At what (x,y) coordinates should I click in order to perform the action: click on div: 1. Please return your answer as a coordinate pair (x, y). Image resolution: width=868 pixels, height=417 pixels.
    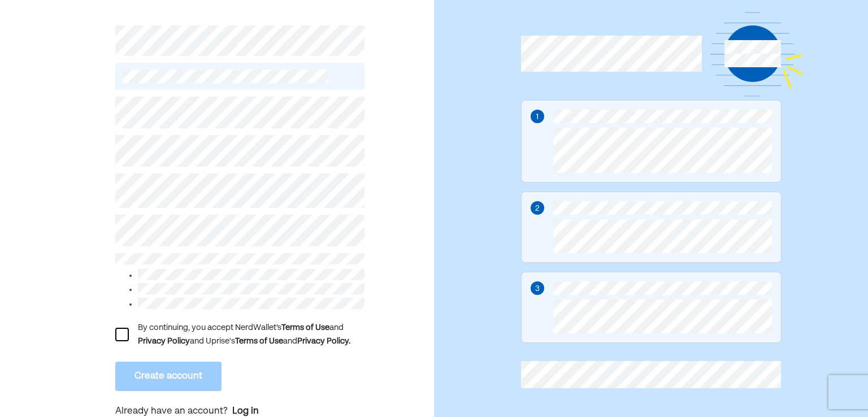
    Looking at the image, I should click on (537, 117).